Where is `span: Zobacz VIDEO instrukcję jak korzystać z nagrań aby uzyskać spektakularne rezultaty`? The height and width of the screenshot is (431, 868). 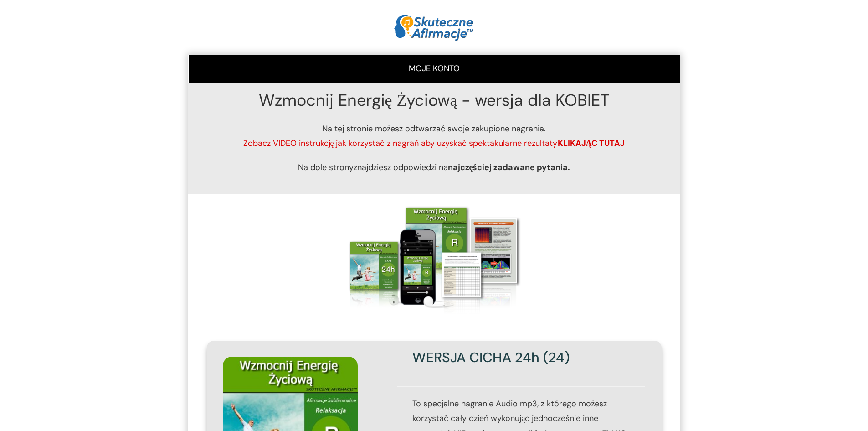
span: Zobacz VIDEO instrukcję jak korzystać z nagrań aby uzyskać spektakularne rezultaty is located at coordinates (401, 143).